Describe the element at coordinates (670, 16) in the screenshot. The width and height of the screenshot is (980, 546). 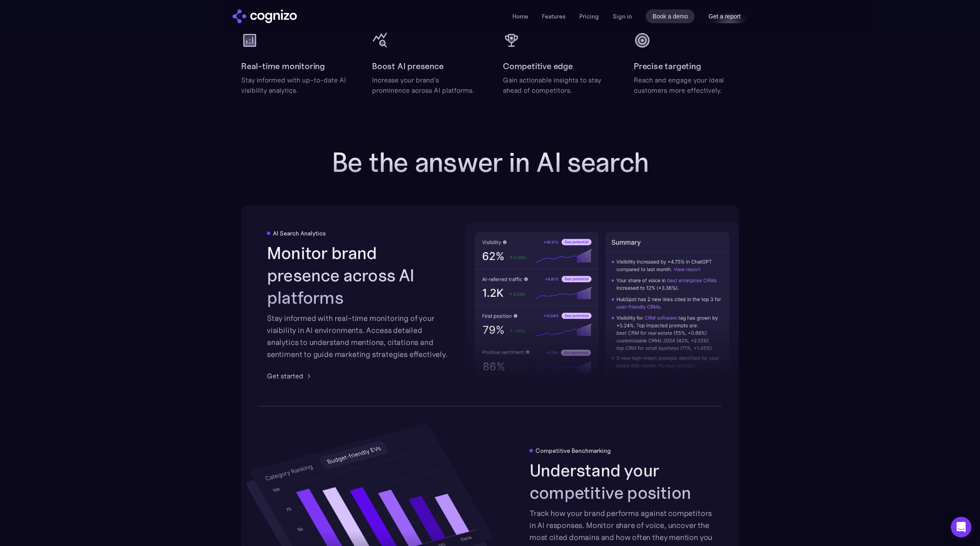
I see `a: Book a demo` at that location.